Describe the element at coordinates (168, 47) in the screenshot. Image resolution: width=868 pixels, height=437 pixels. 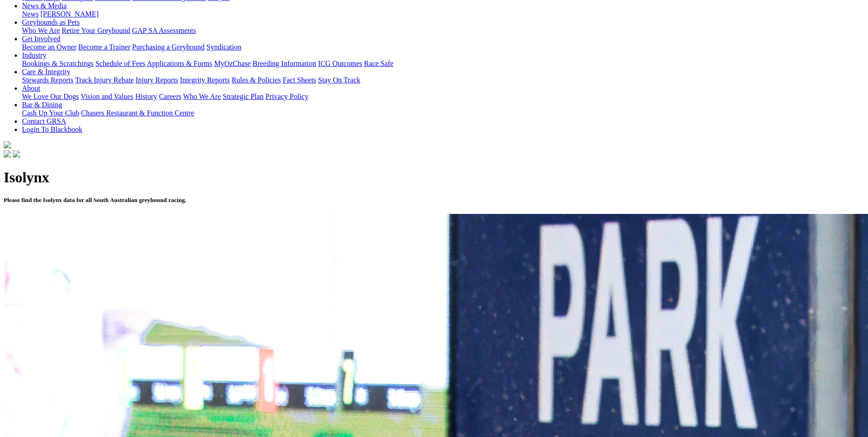
I see `a: Purchasing a Greyhound` at that location.